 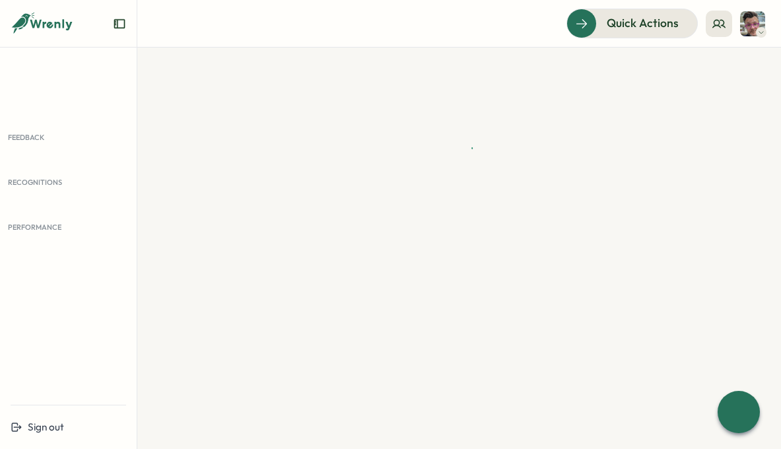 I want to click on img: Chris Forlano, so click(x=753, y=24).